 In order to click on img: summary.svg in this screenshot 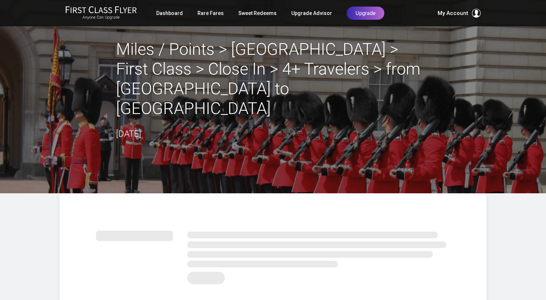, I will do `click(273, 255)`.